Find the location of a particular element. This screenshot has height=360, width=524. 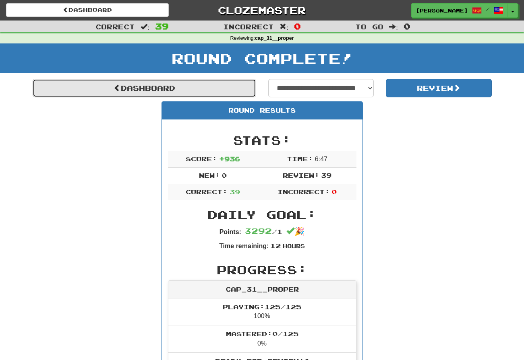

li: 100% is located at coordinates (262, 312).